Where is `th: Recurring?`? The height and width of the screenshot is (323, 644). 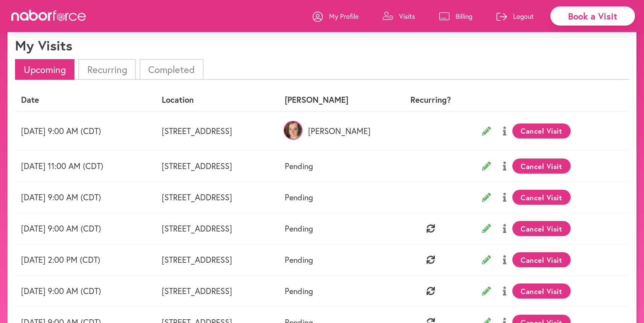 th: Recurring? is located at coordinates (430, 100).